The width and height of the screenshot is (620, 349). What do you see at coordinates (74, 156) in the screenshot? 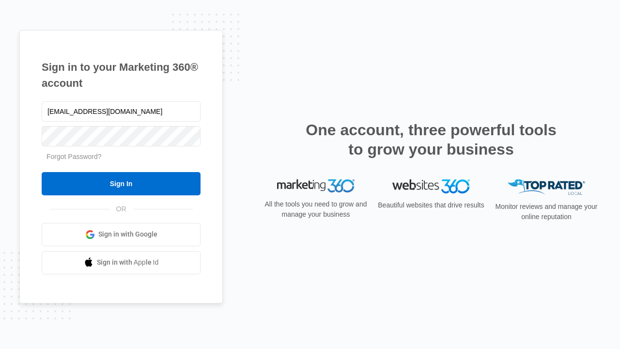
I see `a: Forgot Password?` at bounding box center [74, 156].